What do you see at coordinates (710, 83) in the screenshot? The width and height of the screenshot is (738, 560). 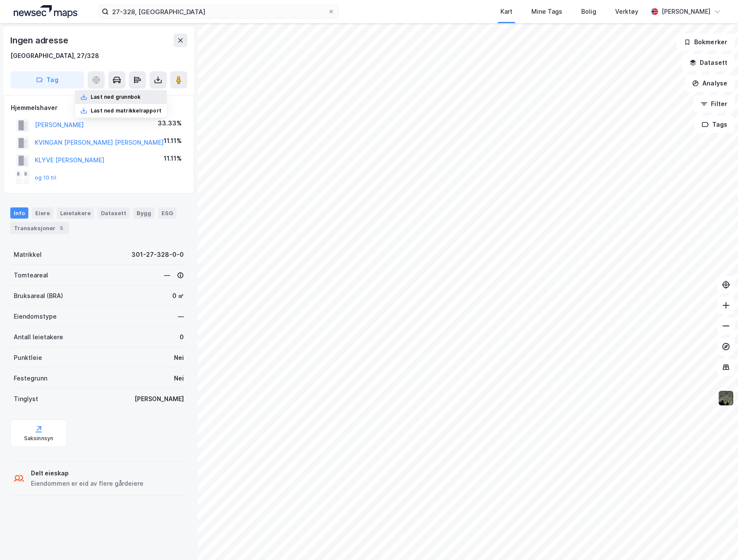 I see `button: Analyse` at bounding box center [710, 83].